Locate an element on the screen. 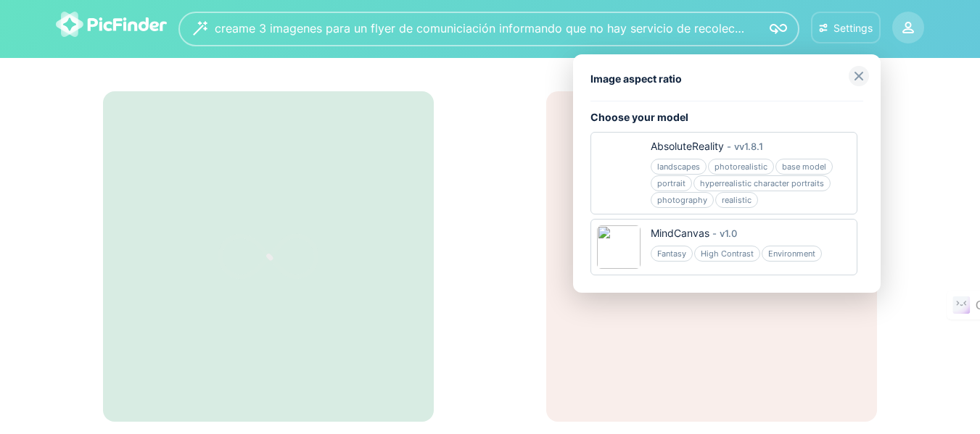  img: 68361c9274fc8-1200x1509.jpg is located at coordinates (619, 160).